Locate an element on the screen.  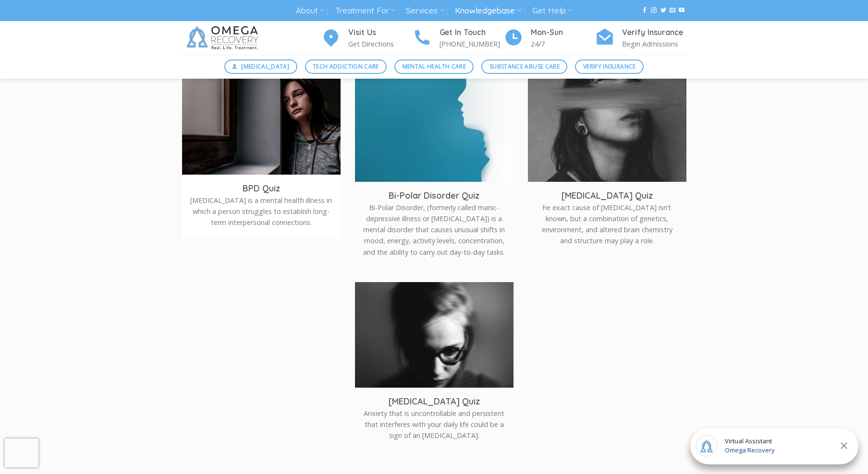
a: Follow on Instagram is located at coordinates (654, 11).